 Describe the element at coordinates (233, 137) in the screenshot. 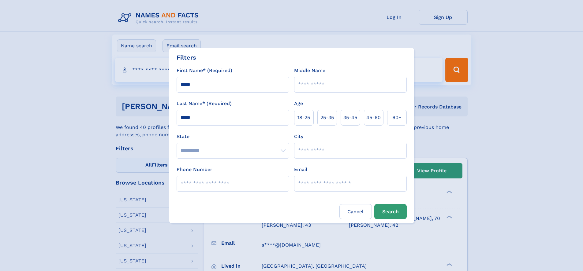

I see `label: State` at that location.